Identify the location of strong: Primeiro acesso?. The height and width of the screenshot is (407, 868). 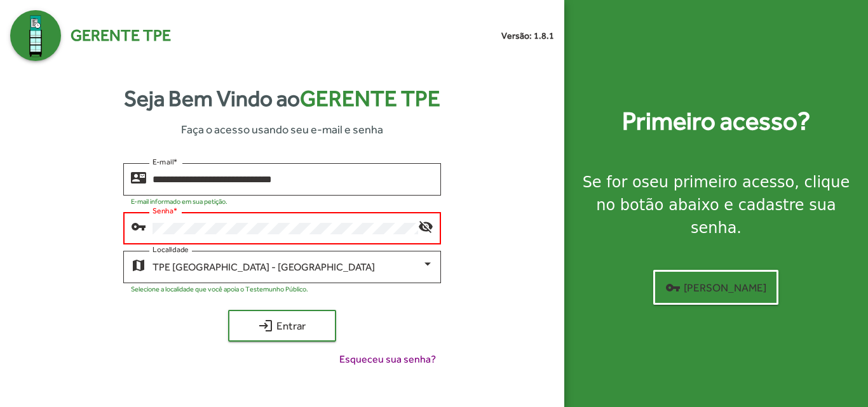
(716, 121).